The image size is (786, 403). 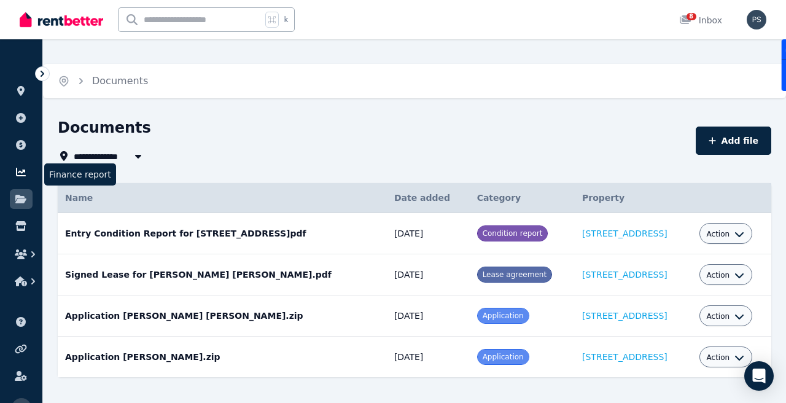 What do you see at coordinates (514, 274) in the screenshot?
I see `span: Lease agreement` at bounding box center [514, 274].